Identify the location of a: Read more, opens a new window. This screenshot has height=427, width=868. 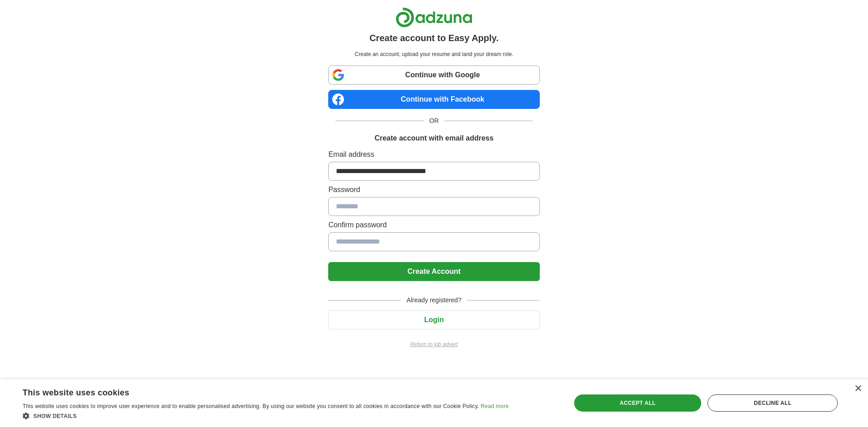
(495, 406).